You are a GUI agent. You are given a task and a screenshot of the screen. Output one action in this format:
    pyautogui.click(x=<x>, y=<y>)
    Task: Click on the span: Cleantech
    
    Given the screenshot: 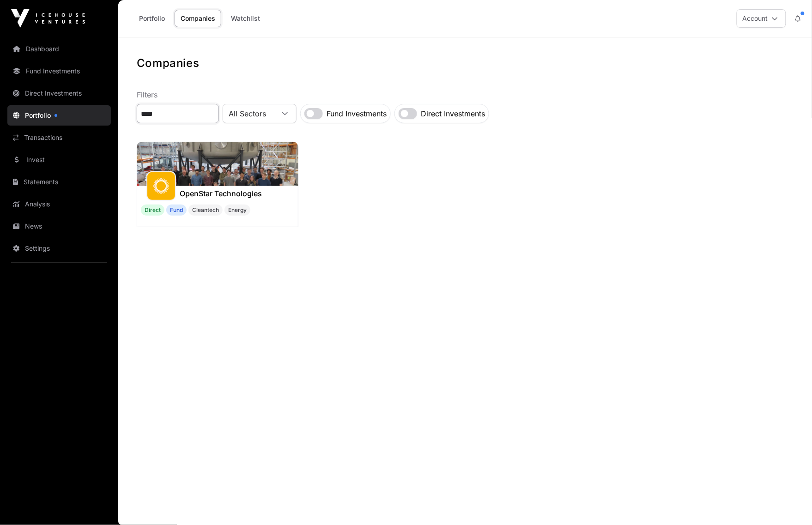 What is the action you would take?
    pyautogui.click(x=206, y=210)
    